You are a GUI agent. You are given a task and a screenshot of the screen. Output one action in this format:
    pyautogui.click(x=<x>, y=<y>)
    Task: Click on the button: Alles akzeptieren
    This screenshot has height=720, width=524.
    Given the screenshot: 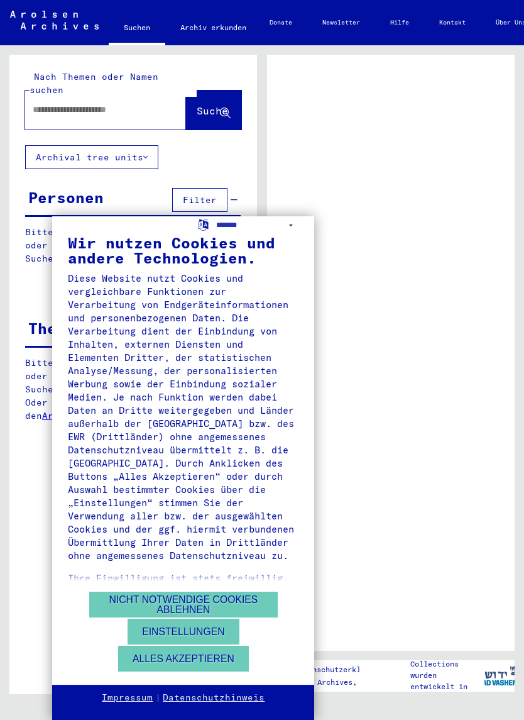 What is the action you would take?
    pyautogui.click(x=184, y=658)
    